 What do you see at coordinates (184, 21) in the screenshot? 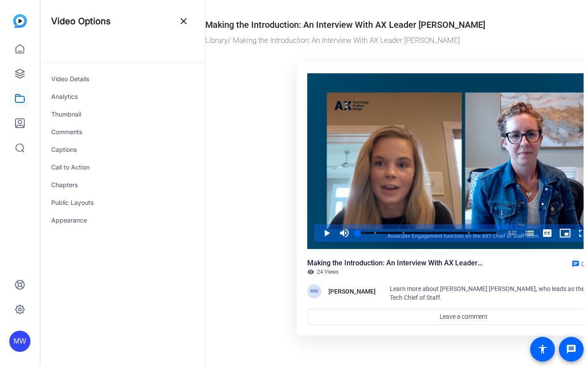
I see `mat-icon: close` at bounding box center [184, 21].